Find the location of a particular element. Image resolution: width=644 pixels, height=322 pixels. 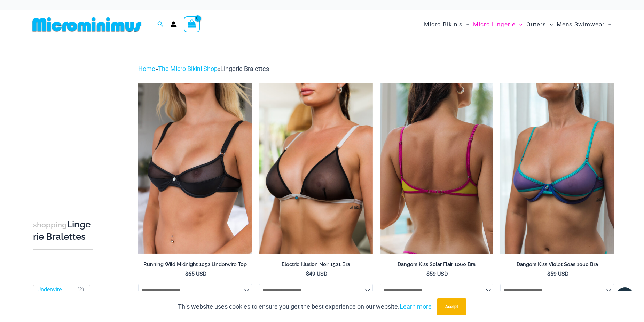

a: Account icon link is located at coordinates (174, 24).